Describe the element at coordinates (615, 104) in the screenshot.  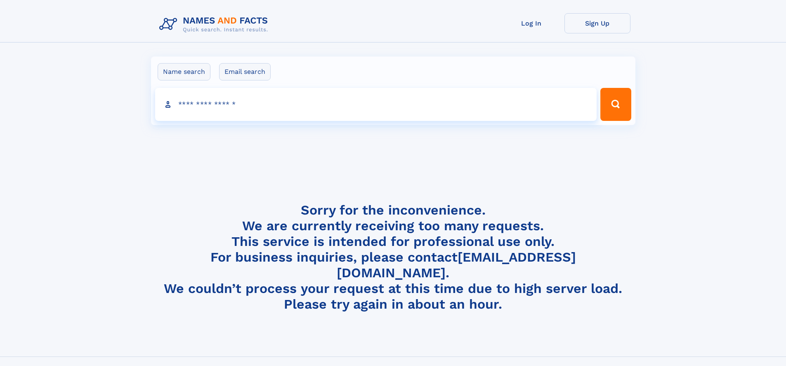
I see `button: Search Button` at that location.